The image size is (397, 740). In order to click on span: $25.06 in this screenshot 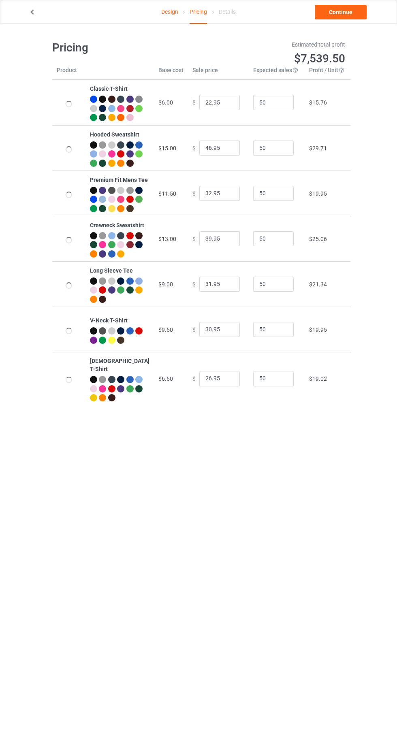, I will do `click(318, 239)`.